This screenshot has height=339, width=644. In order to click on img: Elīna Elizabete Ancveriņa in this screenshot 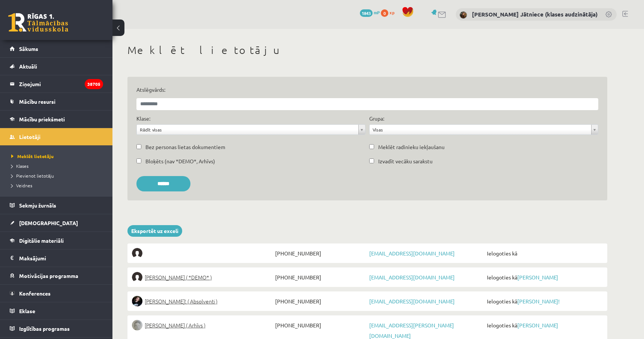, I will do `click(137, 278)`.